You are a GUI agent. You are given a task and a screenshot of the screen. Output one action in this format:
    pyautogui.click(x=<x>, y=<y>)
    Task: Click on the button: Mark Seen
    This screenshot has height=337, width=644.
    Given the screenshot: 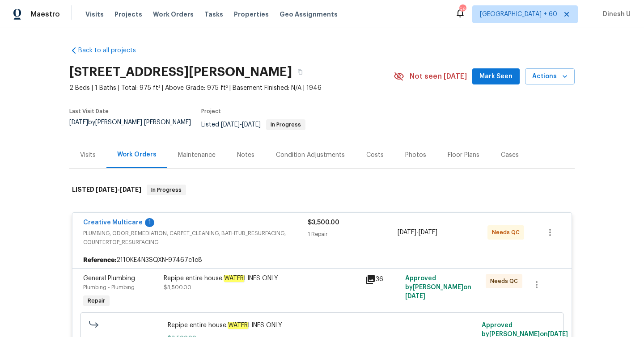 What is the action you would take?
    pyautogui.click(x=496, y=76)
    